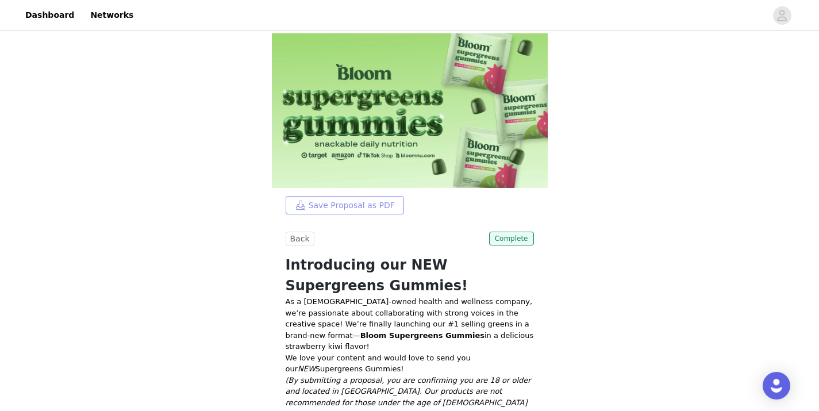 This screenshot has height=411, width=819. Describe the element at coordinates (423, 335) in the screenshot. I see `strong: Bloom Supergreens Gummies` at that location.